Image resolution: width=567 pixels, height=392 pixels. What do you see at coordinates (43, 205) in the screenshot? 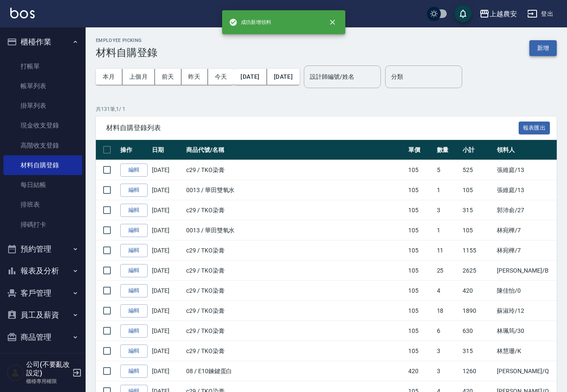
I see `a: 排班表` at bounding box center [43, 205].